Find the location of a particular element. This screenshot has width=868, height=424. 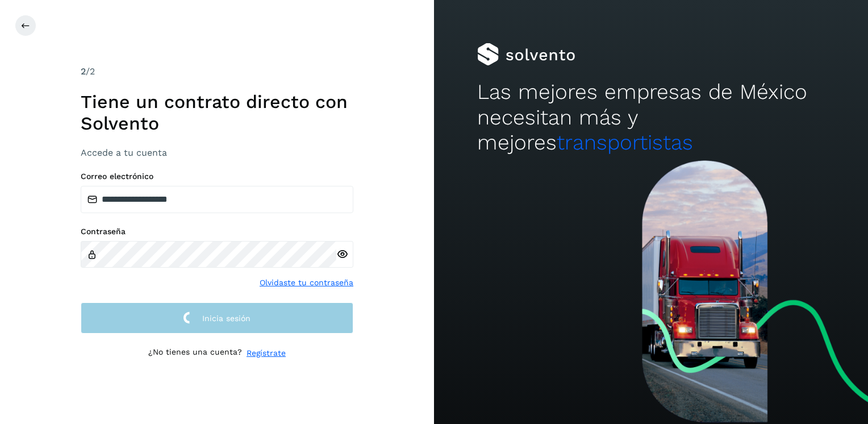

div: /2 is located at coordinates (217, 71).